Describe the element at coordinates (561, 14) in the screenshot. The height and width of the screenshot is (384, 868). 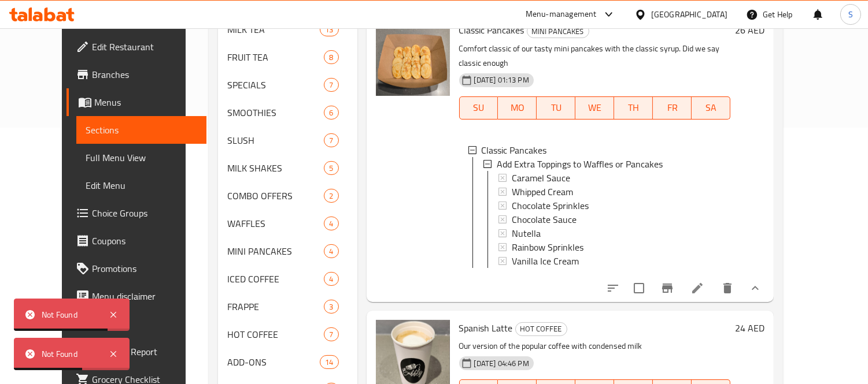
I see `div: Menu-management` at that location.